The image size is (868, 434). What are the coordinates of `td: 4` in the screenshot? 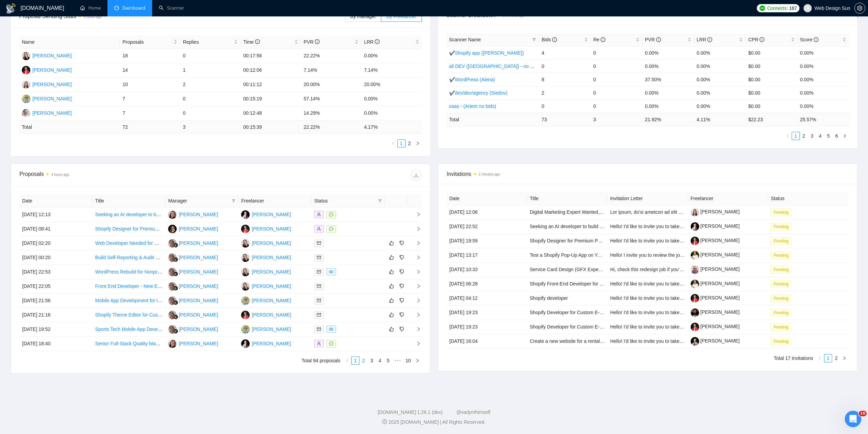 It's located at (565, 53).